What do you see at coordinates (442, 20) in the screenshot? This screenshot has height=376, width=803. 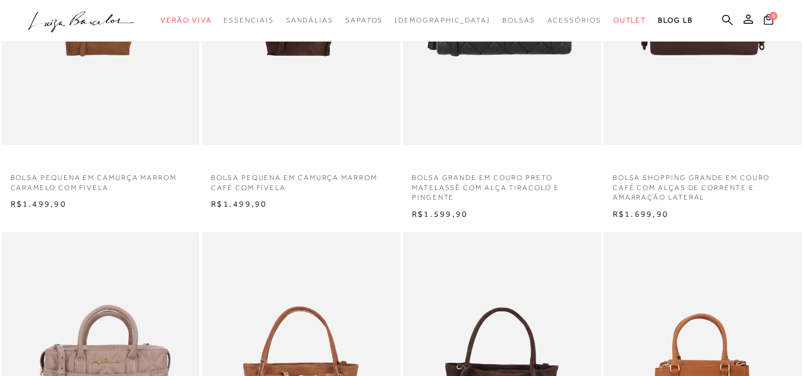 I see `a: noSubCategoriesText` at bounding box center [442, 20].